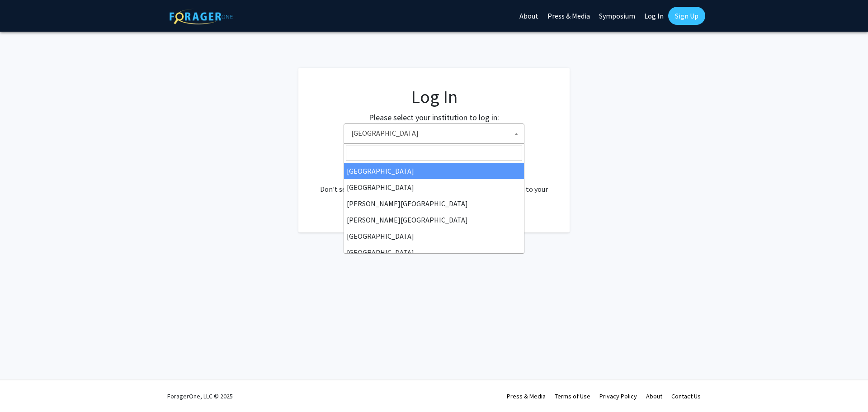 This screenshot has width=868, height=412. I want to click on a: Contact Us, so click(686, 396).